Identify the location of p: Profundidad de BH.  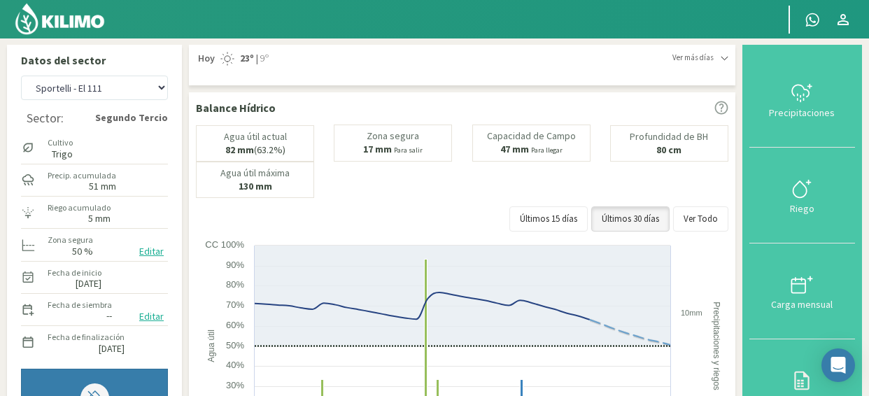
(669, 136).